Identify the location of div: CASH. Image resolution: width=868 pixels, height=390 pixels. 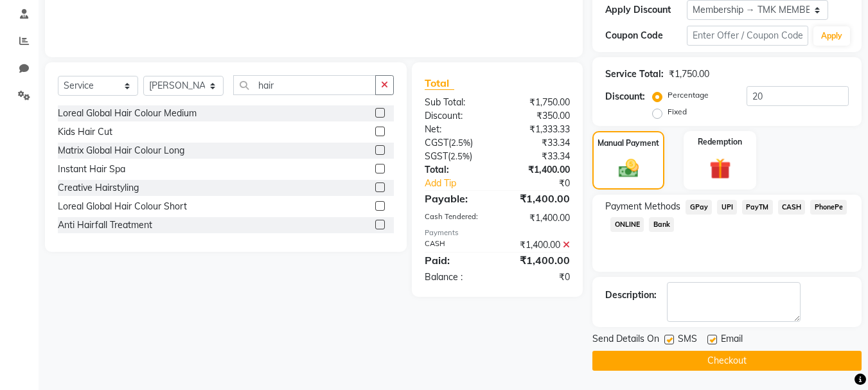
(456, 244).